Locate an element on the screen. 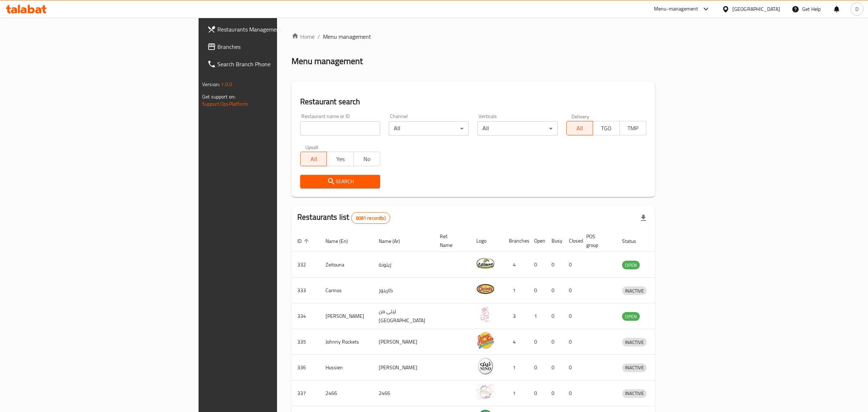 This screenshot has width=868, height=412. span: Name (En) is located at coordinates (342, 241).